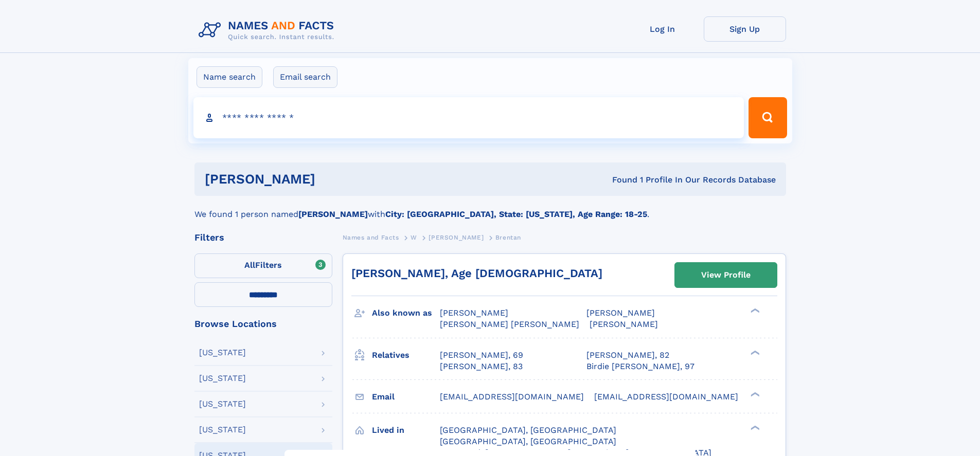  Describe the element at coordinates (490, 209) in the screenshot. I see `div: We found 1 person named with .` at that location.